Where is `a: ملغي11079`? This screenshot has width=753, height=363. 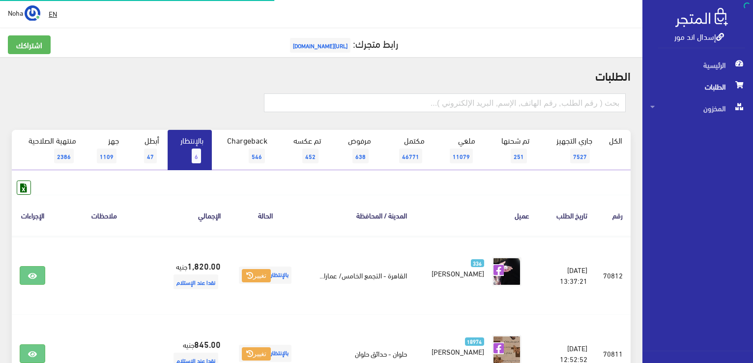
a: ملغي11079 is located at coordinates (458, 150).